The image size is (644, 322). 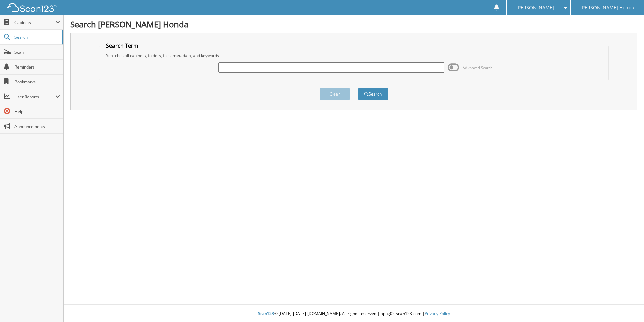 I want to click on span: Announcements, so click(x=37, y=126).